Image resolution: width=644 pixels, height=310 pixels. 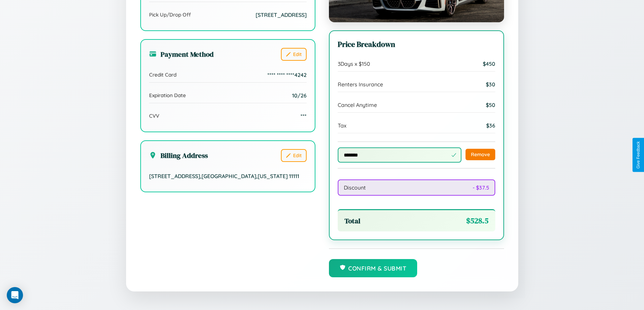 What do you see at coordinates (638, 155) in the screenshot?
I see `div: Give Feedback` at bounding box center [638, 155].